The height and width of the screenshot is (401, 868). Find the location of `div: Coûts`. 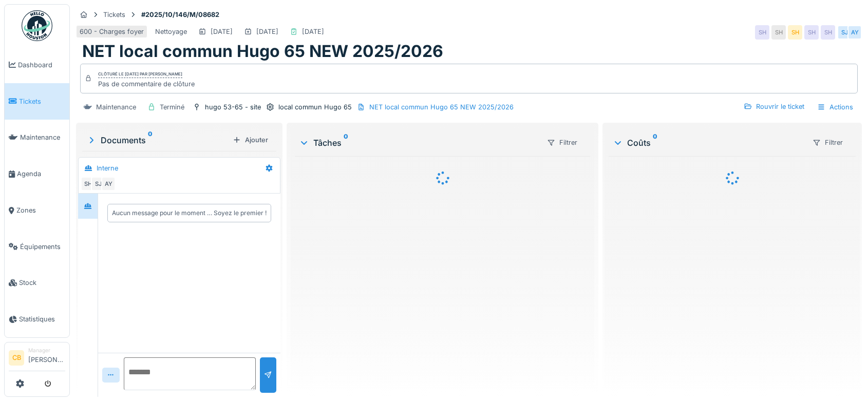

div: Coûts is located at coordinates (708, 143).